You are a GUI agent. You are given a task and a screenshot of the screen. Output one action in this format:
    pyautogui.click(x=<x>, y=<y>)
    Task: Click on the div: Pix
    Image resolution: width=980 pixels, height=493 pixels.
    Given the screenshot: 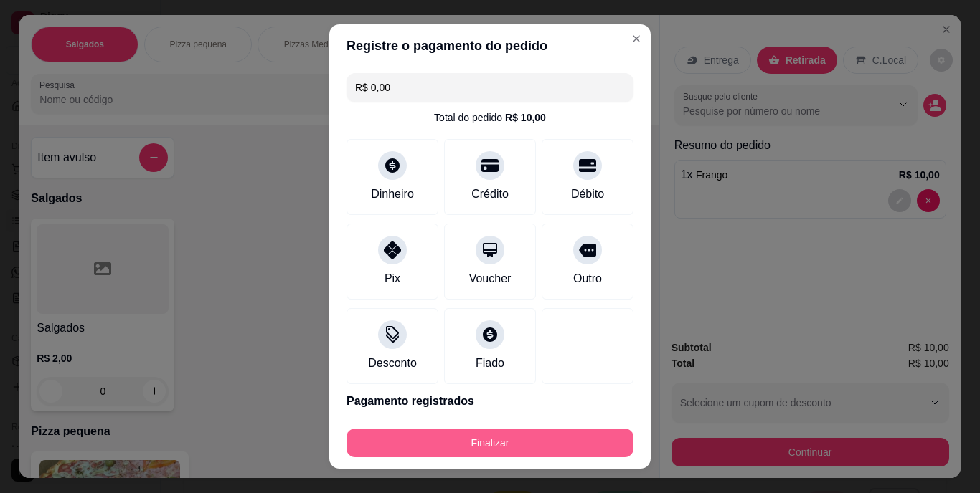 What is the action you would take?
    pyautogui.click(x=392, y=279)
    